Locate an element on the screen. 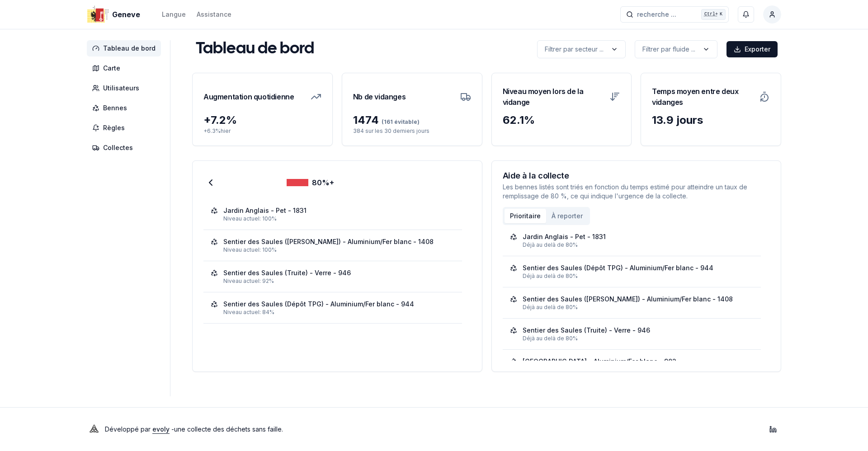 This screenshot has width=868, height=451. a: Règles is located at coordinates (125, 128).